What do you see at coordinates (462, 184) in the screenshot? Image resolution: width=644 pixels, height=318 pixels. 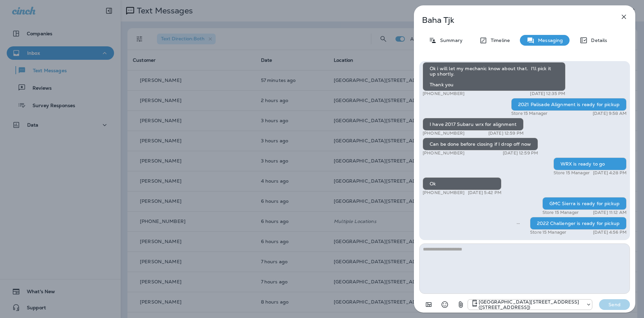 I see `div: Ok` at bounding box center [462, 184].